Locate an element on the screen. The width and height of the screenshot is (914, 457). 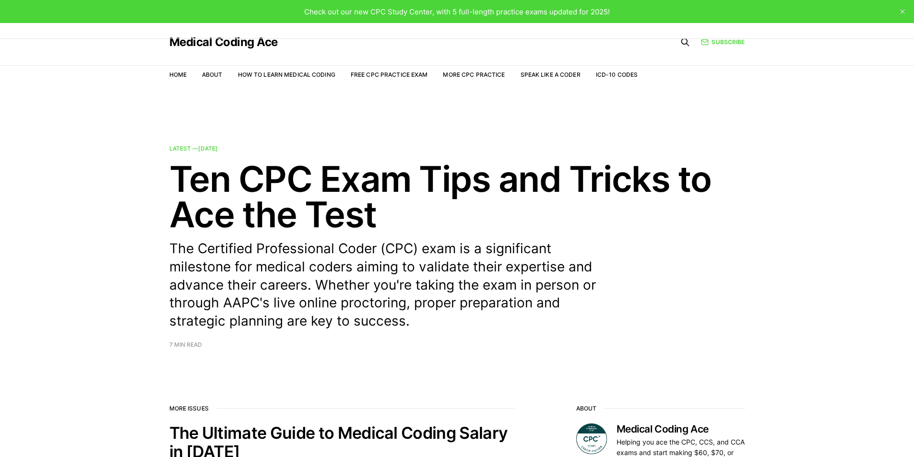
a: About is located at coordinates (212, 74).